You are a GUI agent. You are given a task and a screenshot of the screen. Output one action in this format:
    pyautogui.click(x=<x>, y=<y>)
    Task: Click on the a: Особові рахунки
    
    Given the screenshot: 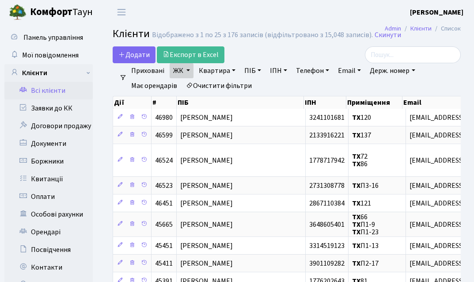 What is the action you would take?
    pyautogui.click(x=49, y=214)
    